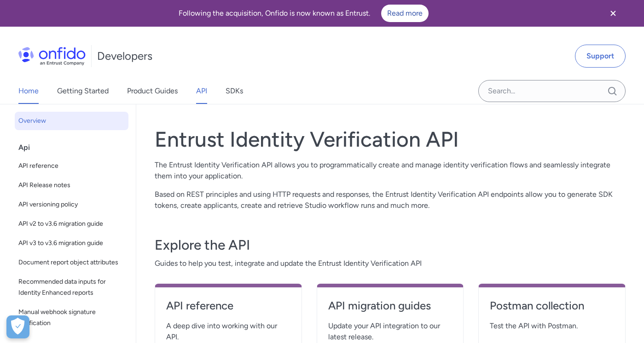  What do you see at coordinates (29, 91) in the screenshot?
I see `a: Home` at bounding box center [29, 91].